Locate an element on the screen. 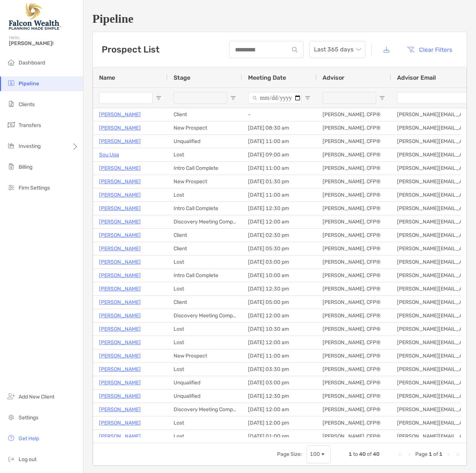  img: pipeline icon is located at coordinates (11, 83).